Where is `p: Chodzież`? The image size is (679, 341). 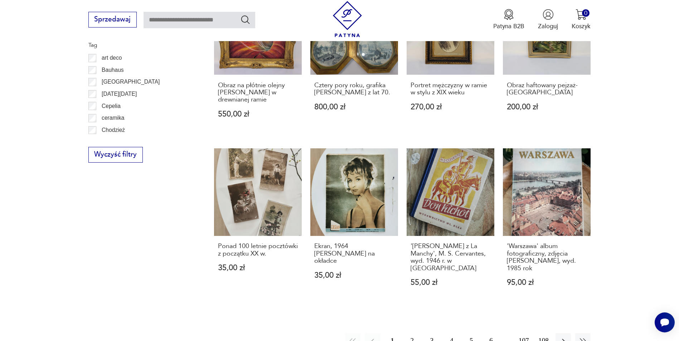
p: Chodzież is located at coordinates (113, 130).